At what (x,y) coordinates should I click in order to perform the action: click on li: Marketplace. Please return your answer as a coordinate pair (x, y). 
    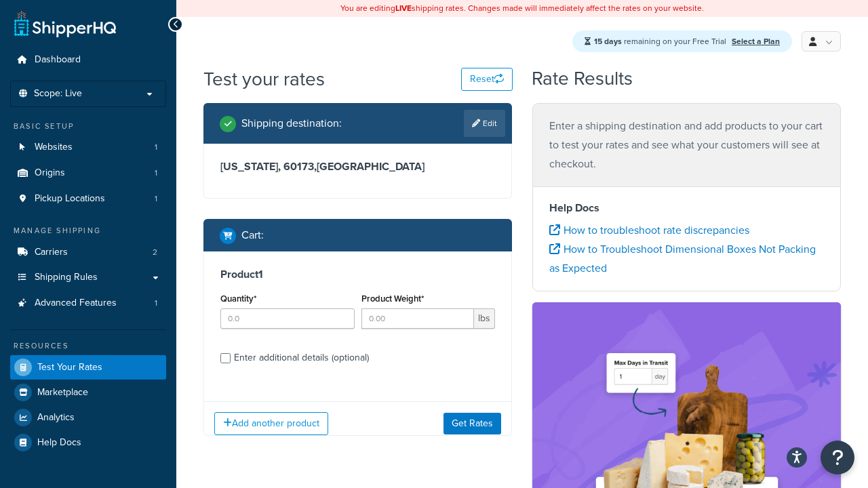
    Looking at the image, I should click on (88, 393).